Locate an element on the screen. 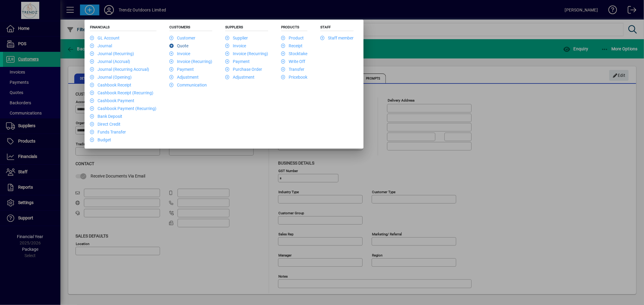  a: Transfer is located at coordinates (292, 70).